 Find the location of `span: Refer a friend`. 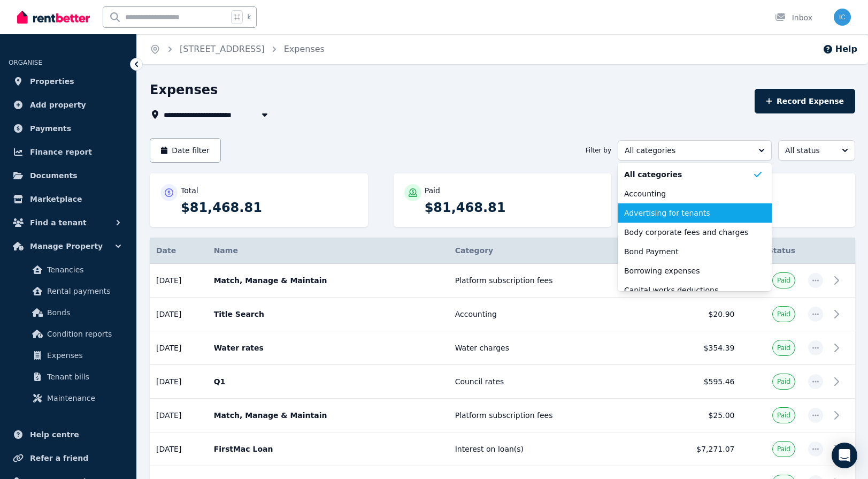

span: Refer a friend is located at coordinates (59, 458).